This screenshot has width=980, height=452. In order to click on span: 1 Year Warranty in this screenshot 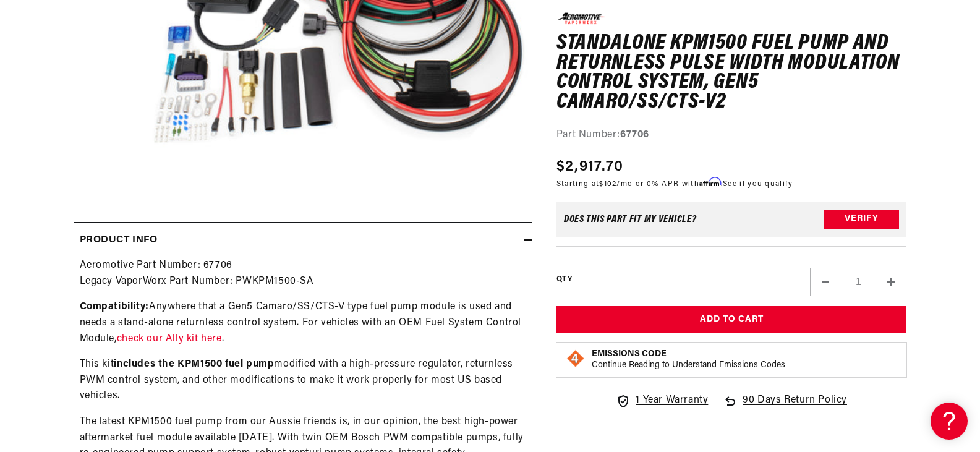, I will do `click(671, 400)`.